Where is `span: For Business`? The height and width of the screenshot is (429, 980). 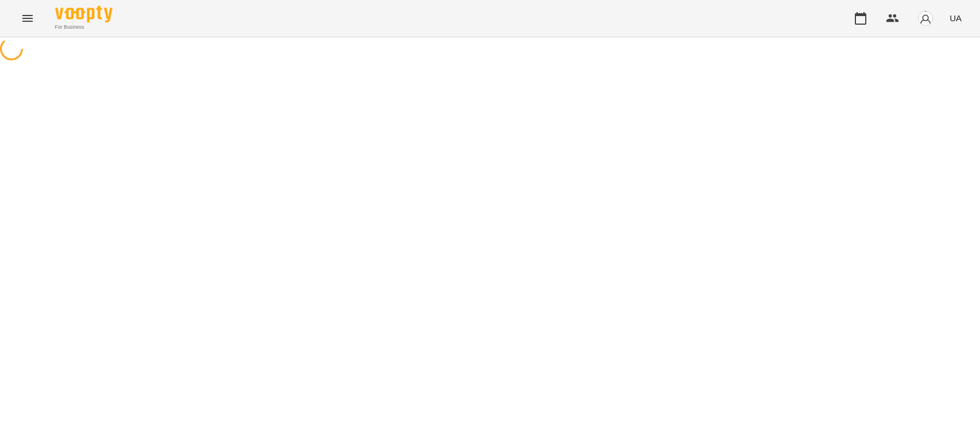
span: For Business is located at coordinates (84, 27).